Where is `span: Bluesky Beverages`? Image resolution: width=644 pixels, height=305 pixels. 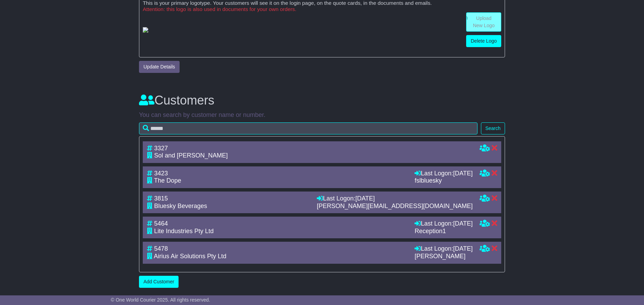 span: Bluesky Beverages is located at coordinates (181, 206).